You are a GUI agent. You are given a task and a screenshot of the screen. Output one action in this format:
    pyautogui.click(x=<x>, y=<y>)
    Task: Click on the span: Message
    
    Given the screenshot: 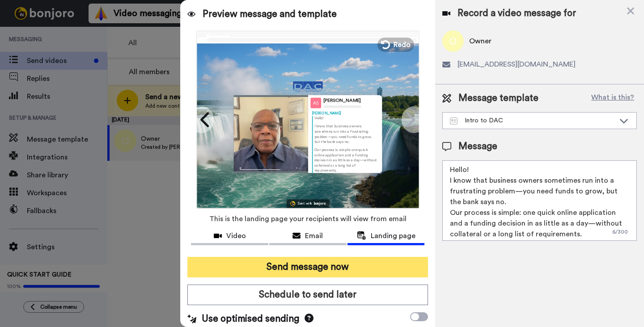 What is the action you would take?
    pyautogui.click(x=478, y=147)
    